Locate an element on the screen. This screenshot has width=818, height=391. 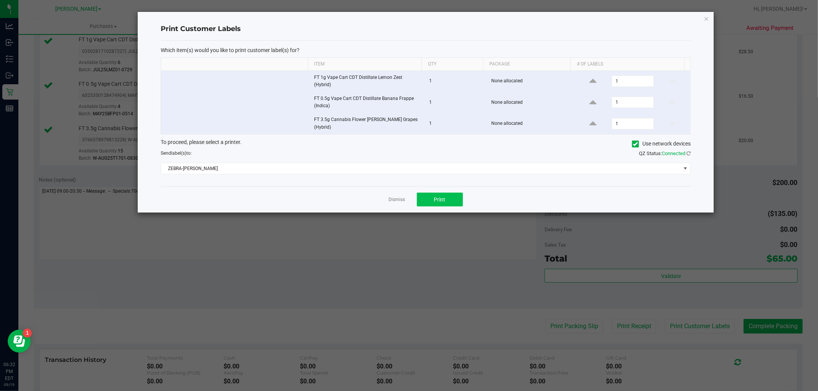
th: # of labels is located at coordinates (627, 64).